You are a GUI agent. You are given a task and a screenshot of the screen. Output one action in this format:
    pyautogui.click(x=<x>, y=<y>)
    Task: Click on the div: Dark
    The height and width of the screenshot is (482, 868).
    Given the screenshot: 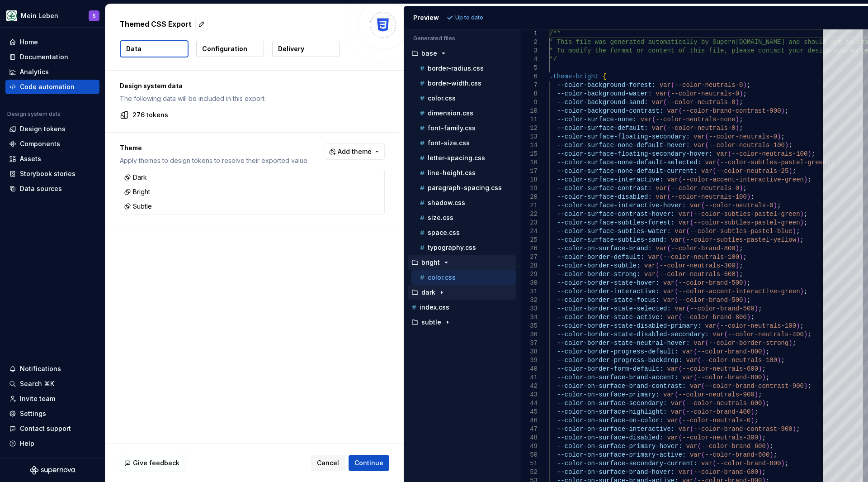 What is the action you would take?
    pyautogui.click(x=135, y=178)
    